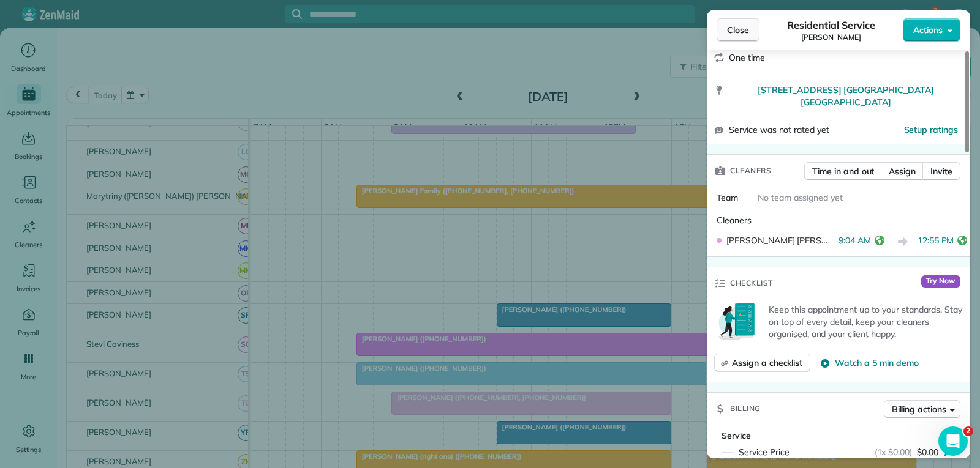 The width and height of the screenshot is (980, 468). Describe the element at coordinates (902, 172) in the screenshot. I see `span: Assign` at that location.